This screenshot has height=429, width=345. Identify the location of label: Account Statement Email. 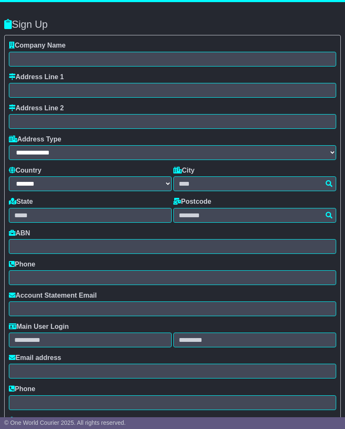
(53, 295).